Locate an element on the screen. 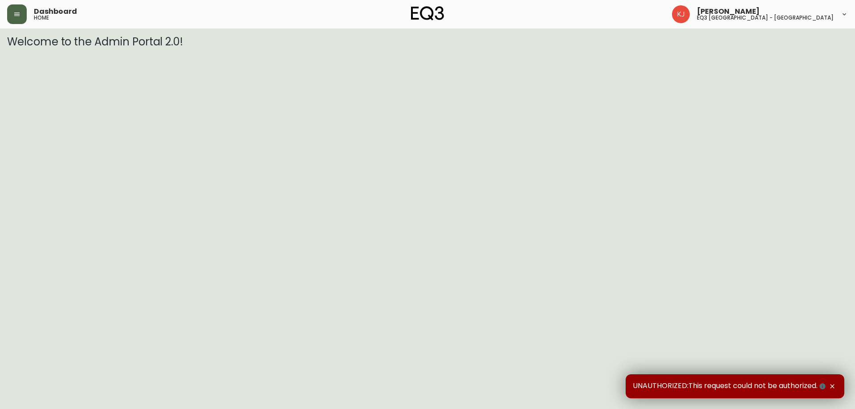  span: UNAUTHORIZED:This request could not be authorized. is located at coordinates (730, 386).